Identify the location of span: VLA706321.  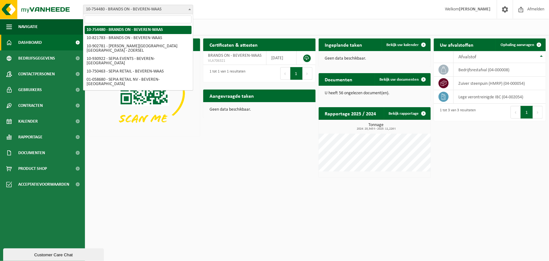
(235, 61).